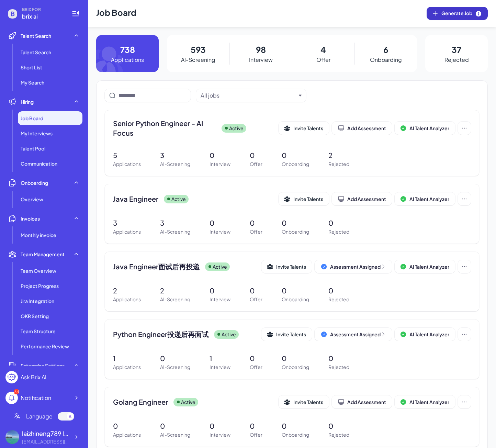 The height and width of the screenshot is (448, 496). What do you see at coordinates (46, 442) in the screenshot?
I see `div: 2725121109@qq.com` at bounding box center [46, 442].